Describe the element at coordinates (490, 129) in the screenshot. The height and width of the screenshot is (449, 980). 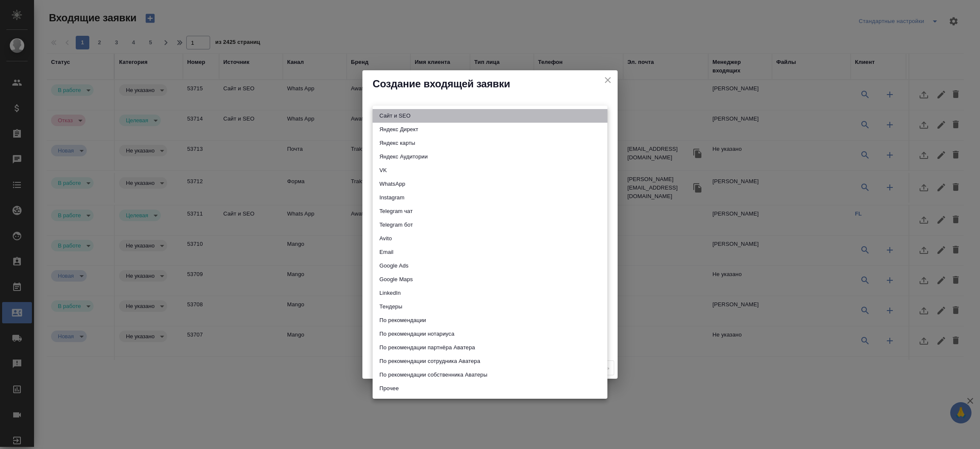
I see `li: Яндекс Директ` at that location.